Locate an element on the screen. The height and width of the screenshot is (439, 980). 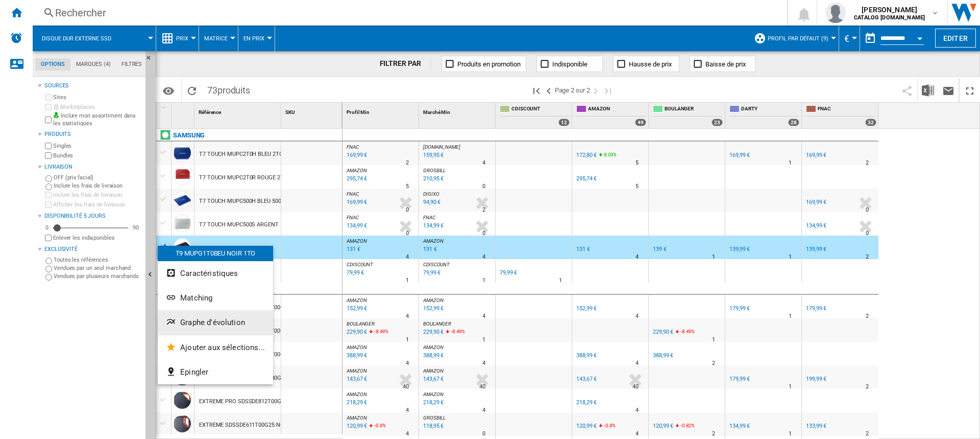
button: Graphe d'évolution is located at coordinates (216, 322).